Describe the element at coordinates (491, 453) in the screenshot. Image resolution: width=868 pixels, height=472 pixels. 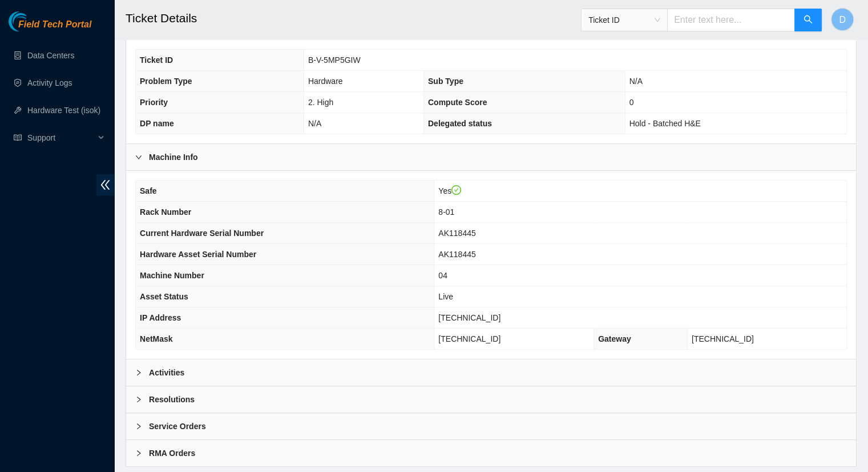
I see `div: RMA Orders` at that location.